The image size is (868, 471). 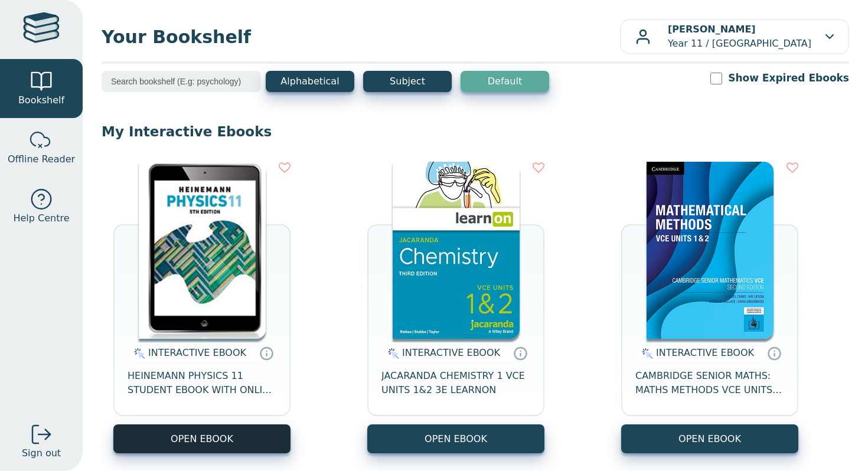 What do you see at coordinates (310, 82) in the screenshot?
I see `button: Alphabetical` at bounding box center [310, 82].